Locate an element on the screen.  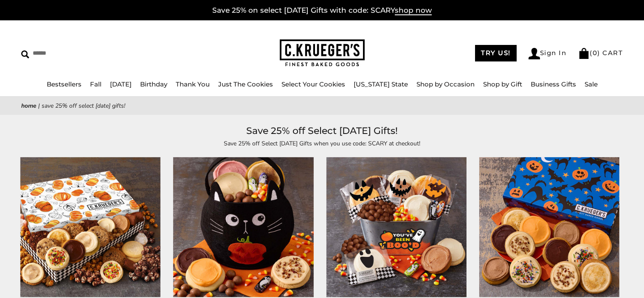
a: Sale is located at coordinates (591, 84).